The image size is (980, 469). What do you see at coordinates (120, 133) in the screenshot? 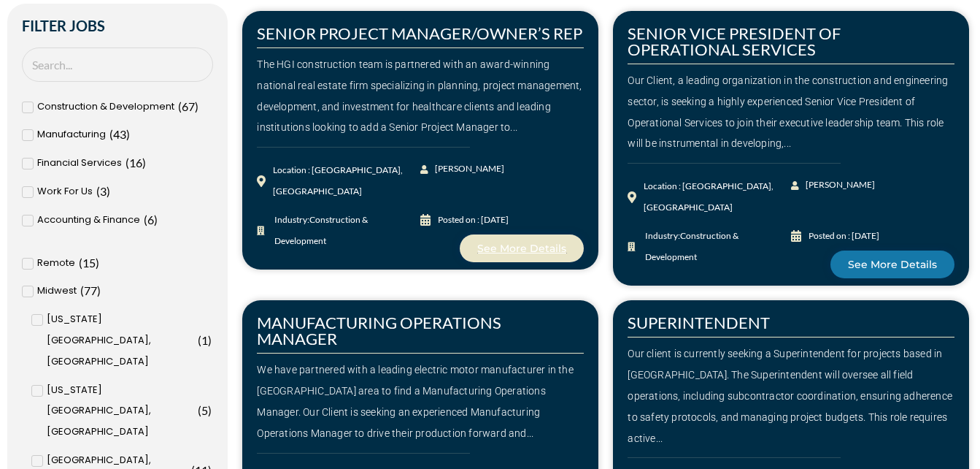
I see `span: 43` at bounding box center [120, 133].